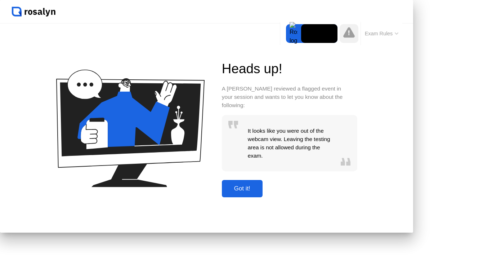  I want to click on div: Got it!, so click(242, 188).